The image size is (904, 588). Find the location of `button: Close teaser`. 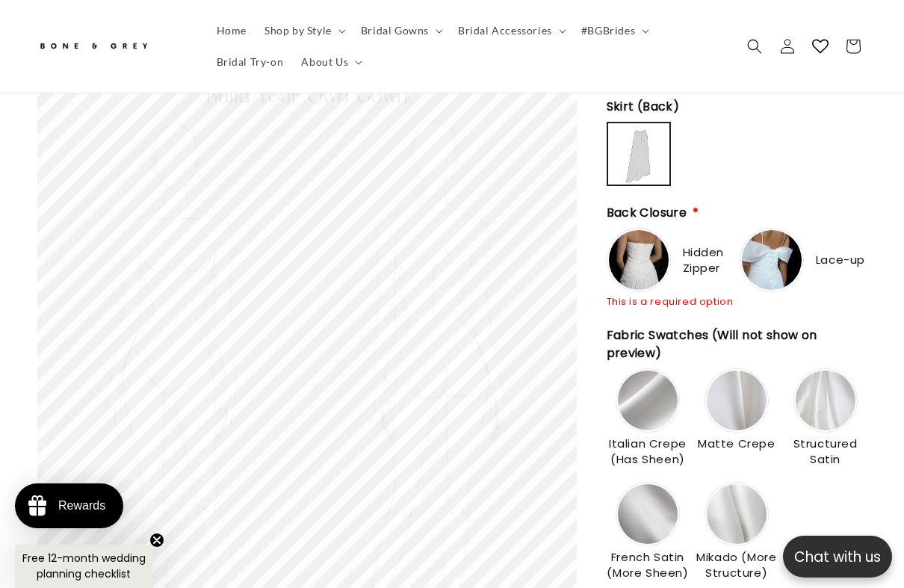

button: Close teaser is located at coordinates (157, 541).